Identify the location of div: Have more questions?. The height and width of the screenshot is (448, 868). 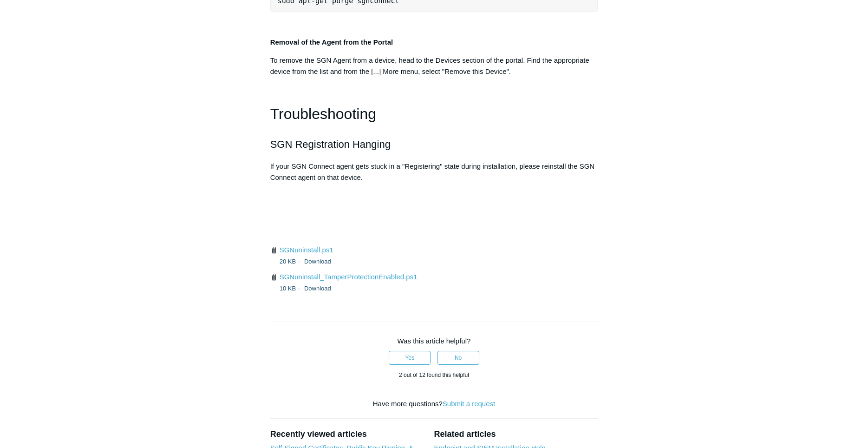
(434, 403).